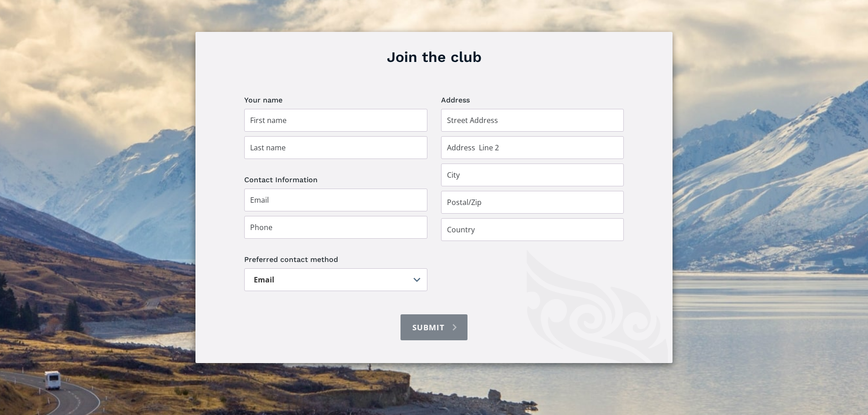 The height and width of the screenshot is (415, 868). I want to click on input: Street Address, so click(533, 120).